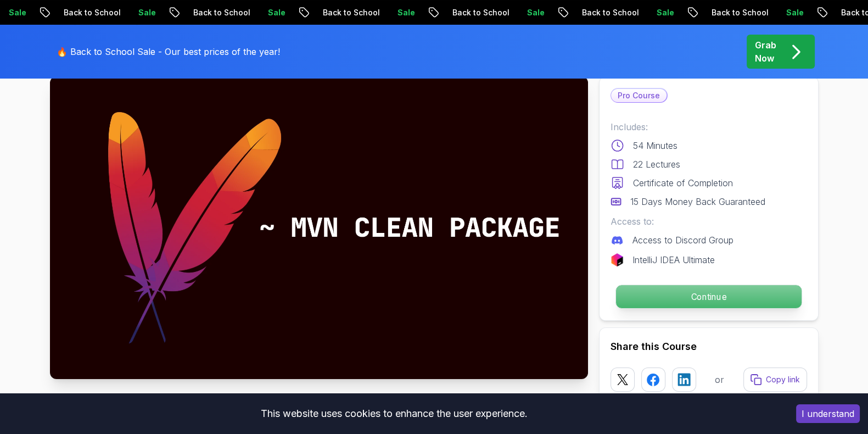  I want to click on p: Grab Now, so click(765, 51).